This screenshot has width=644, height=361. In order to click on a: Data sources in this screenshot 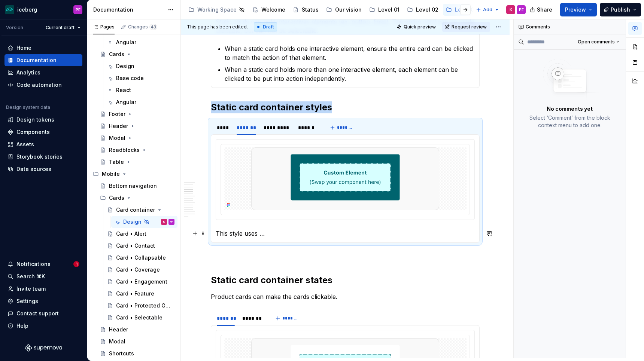, I will do `click(43, 169)`.